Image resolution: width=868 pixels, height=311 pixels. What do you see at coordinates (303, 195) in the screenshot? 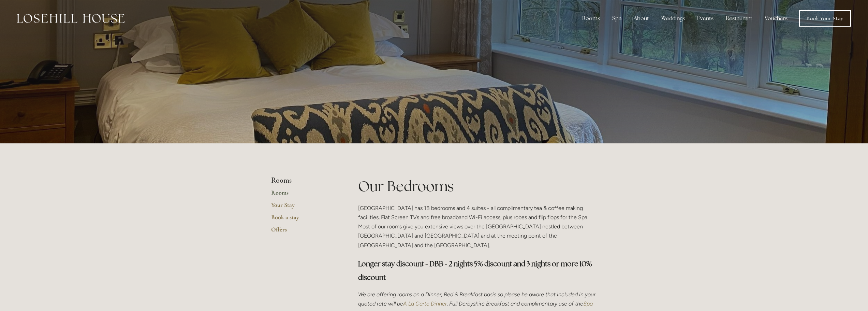
I see `a: Rooms` at bounding box center [303, 195].